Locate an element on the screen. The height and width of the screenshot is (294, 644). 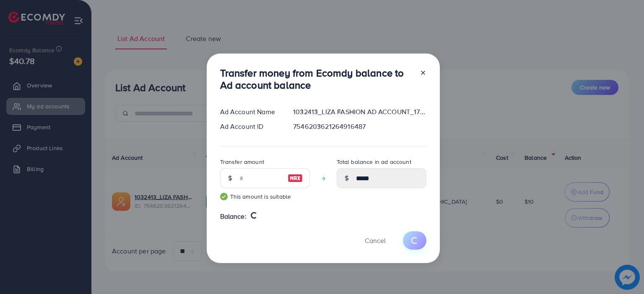
div: 7546203621264916487 is located at coordinates (359, 127).